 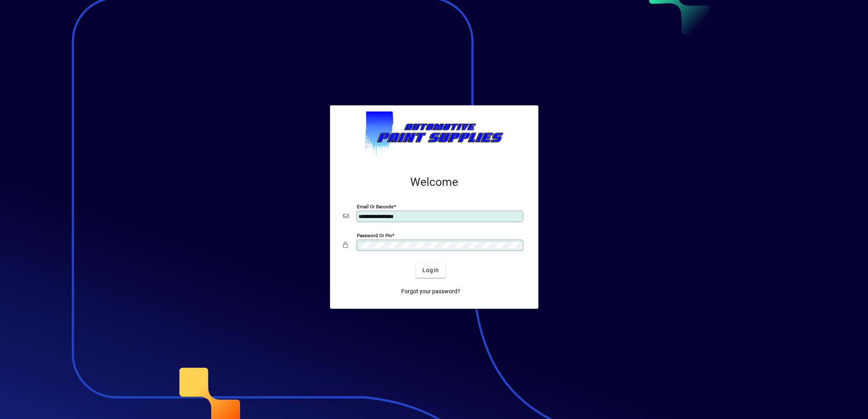 I want to click on span: Login, so click(x=431, y=270).